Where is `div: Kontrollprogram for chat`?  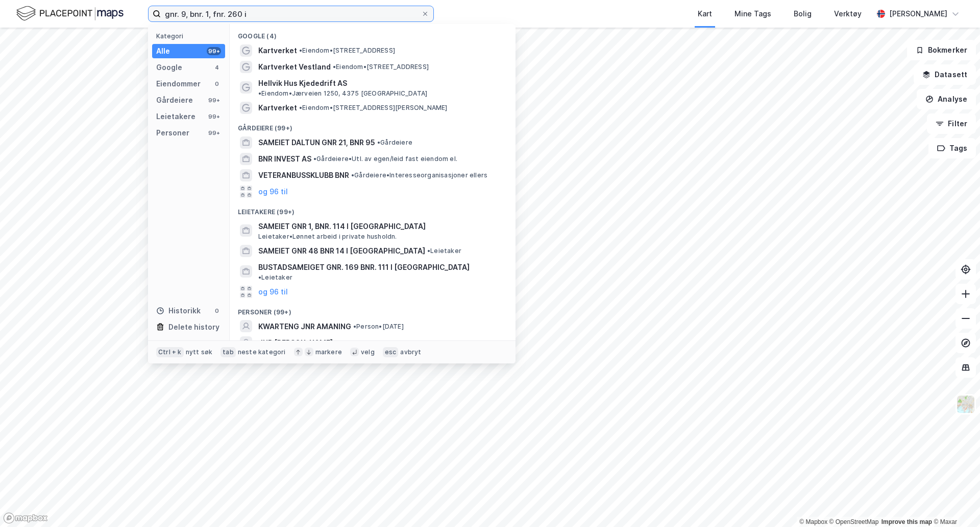
div: Kontrollprogram for chat is located at coordinates (955, 502).